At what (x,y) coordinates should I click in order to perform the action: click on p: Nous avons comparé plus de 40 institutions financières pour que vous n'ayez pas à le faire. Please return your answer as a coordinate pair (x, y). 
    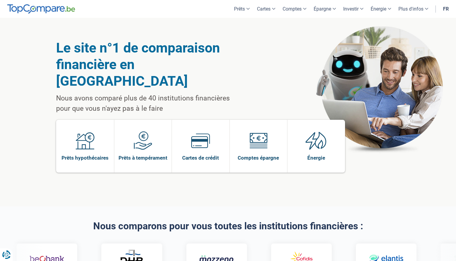
    Looking at the image, I should click on (151, 104).